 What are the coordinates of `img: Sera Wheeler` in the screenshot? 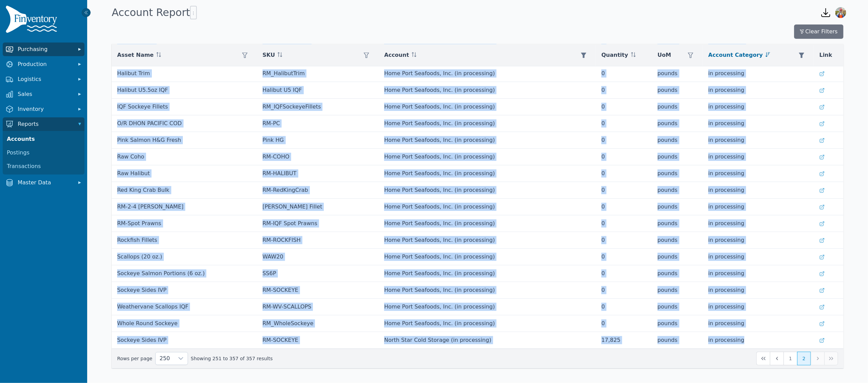 It's located at (841, 13).